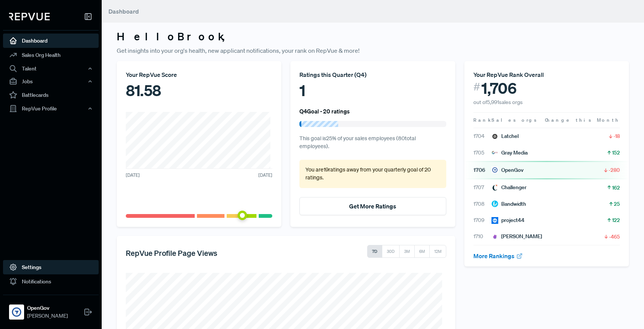 The width and height of the screenshot is (644, 329). I want to click on img: Bandwidth, so click(495, 204).